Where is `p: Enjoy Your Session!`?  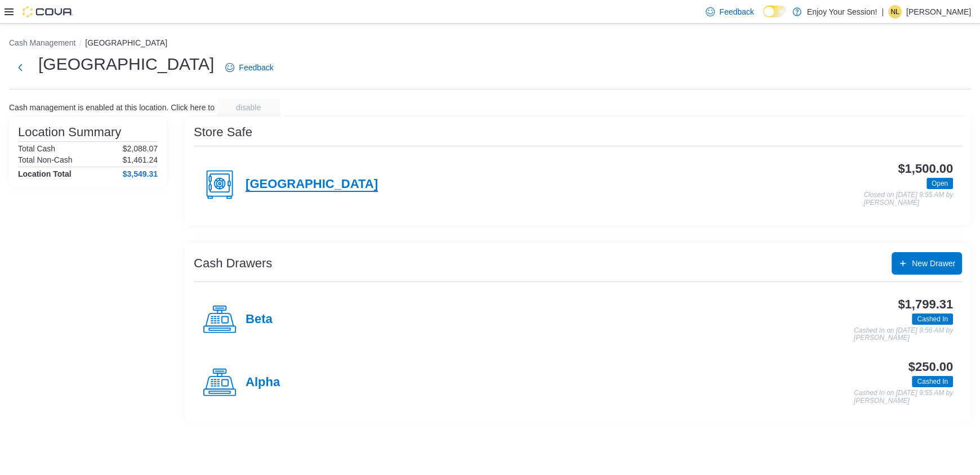 p: Enjoy Your Session! is located at coordinates (842, 12).